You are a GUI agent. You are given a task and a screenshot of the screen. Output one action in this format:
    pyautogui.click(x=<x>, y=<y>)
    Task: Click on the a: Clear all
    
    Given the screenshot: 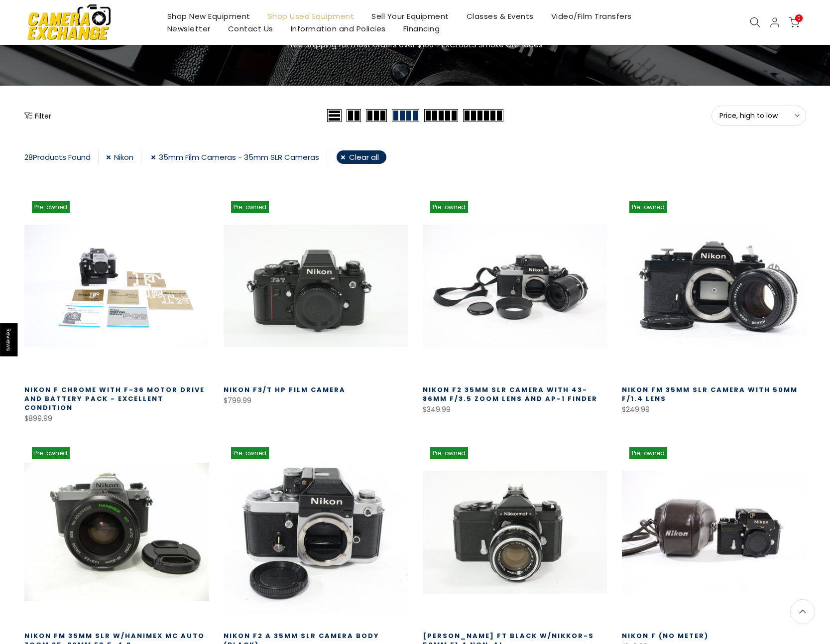 What is the action you would take?
    pyautogui.click(x=361, y=157)
    